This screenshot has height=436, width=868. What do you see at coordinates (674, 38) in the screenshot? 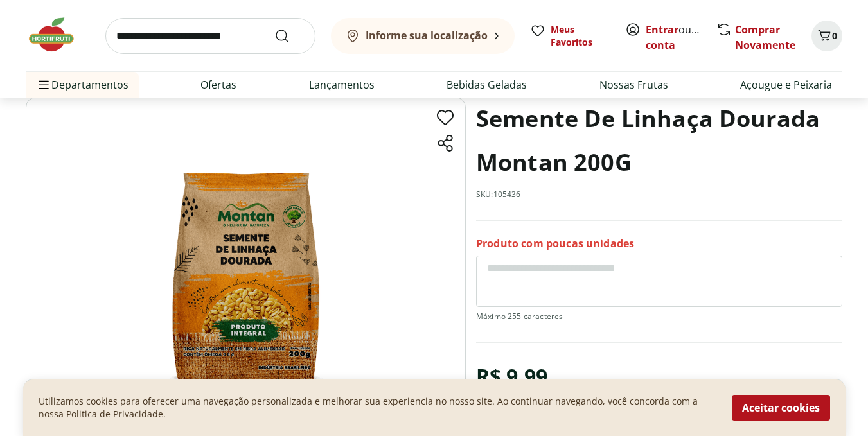
I see `span: ou` at bounding box center [674, 38].